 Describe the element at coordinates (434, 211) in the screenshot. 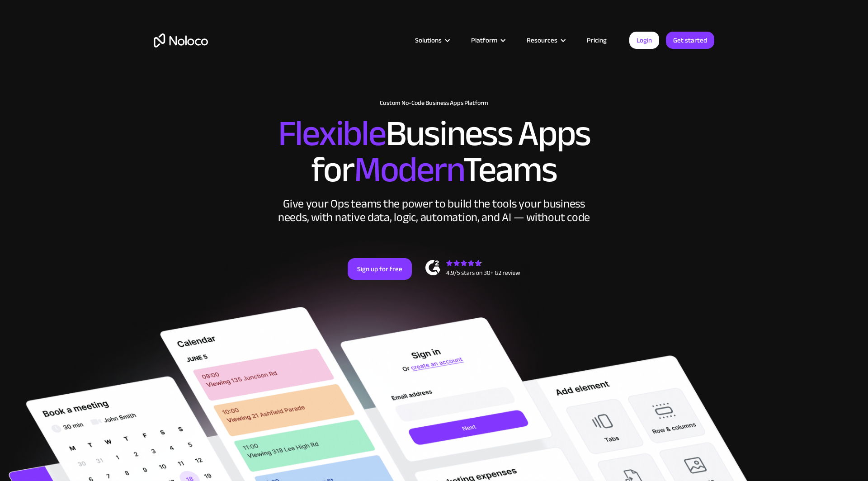

I see `div: Give your Ops teams the power to build the tools your business needs, with native data, logic, au...` at that location.